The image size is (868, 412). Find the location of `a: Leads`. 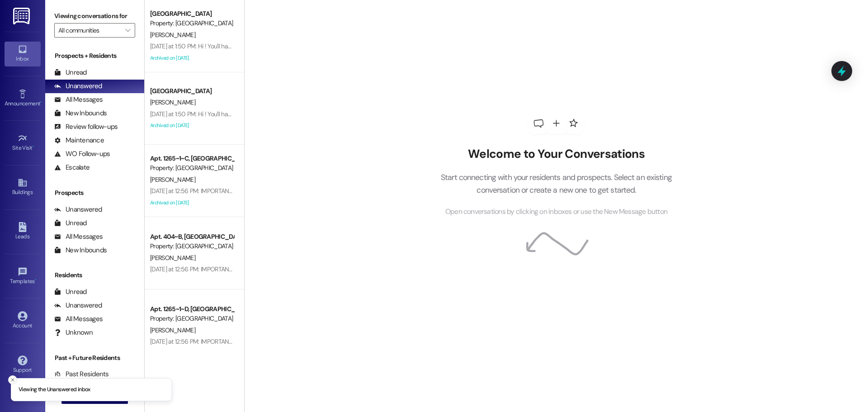

a: Leads is located at coordinates (23, 231).